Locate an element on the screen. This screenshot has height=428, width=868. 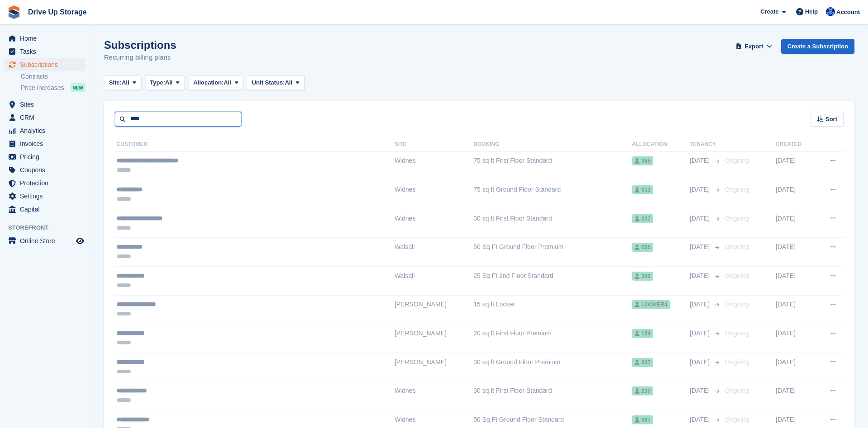
div: NEW is located at coordinates (77, 88).